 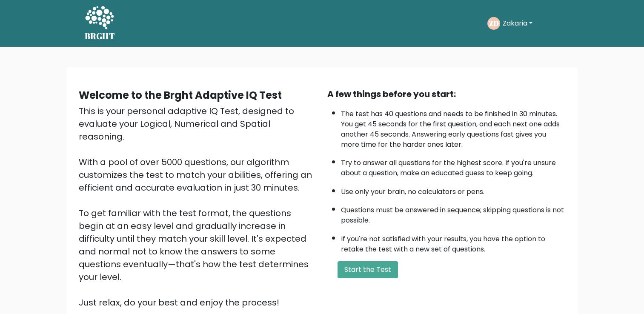 I want to click on li: Try to answer all questions for the highest score. If you're unsure about a question, make an edu..., so click(x=454, y=166).